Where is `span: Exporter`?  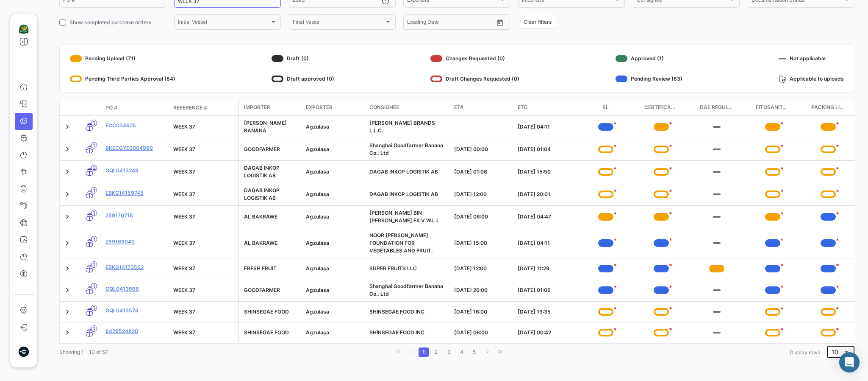
span: Exporter is located at coordinates (319, 108).